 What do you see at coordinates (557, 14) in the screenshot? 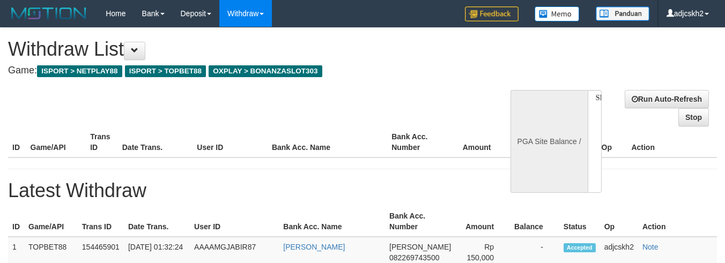
I see `img: Button%20Memo.svg` at bounding box center [557, 14].